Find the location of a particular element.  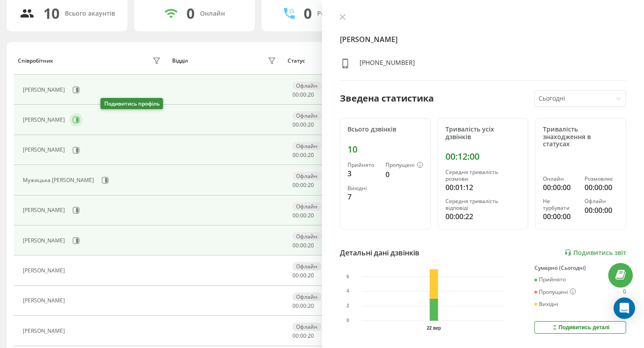

div: Зведена статистика is located at coordinates (387, 99).